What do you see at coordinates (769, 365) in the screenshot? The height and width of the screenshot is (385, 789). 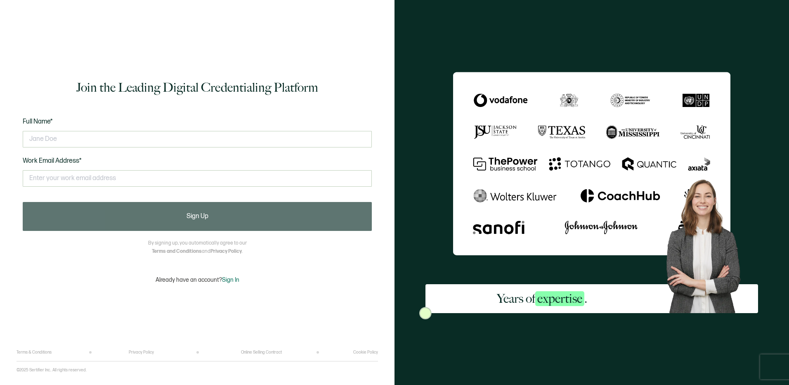 I see `div: Chat Widget` at bounding box center [769, 365].